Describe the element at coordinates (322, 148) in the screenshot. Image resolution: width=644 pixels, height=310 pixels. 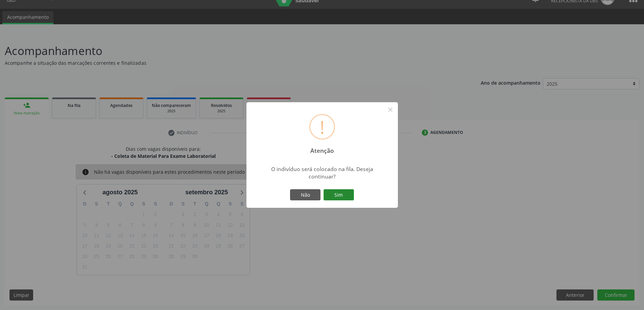
I see `h2: Atenção` at that location.